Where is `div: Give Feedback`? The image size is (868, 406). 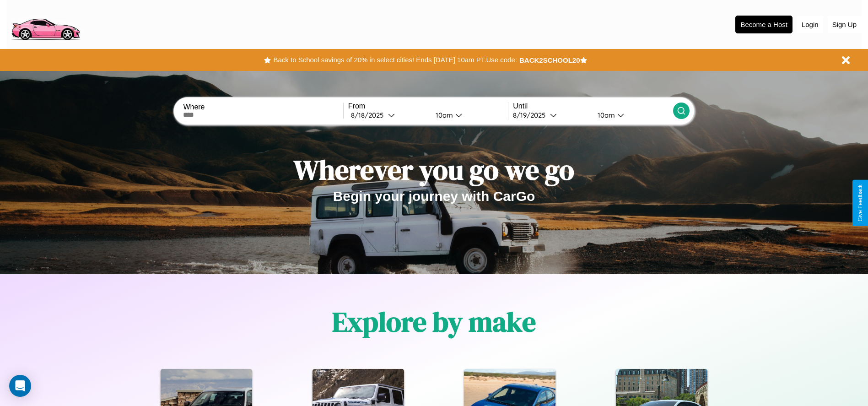 div: Give Feedback is located at coordinates (860, 202).